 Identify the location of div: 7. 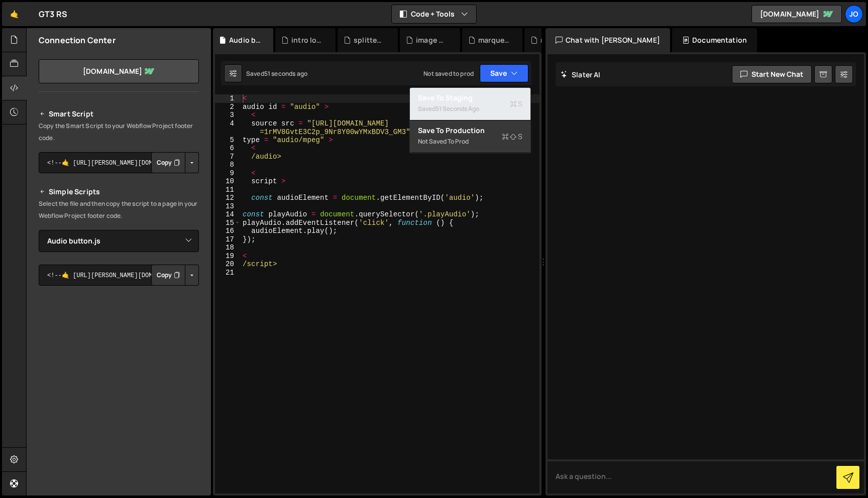
(228, 157).